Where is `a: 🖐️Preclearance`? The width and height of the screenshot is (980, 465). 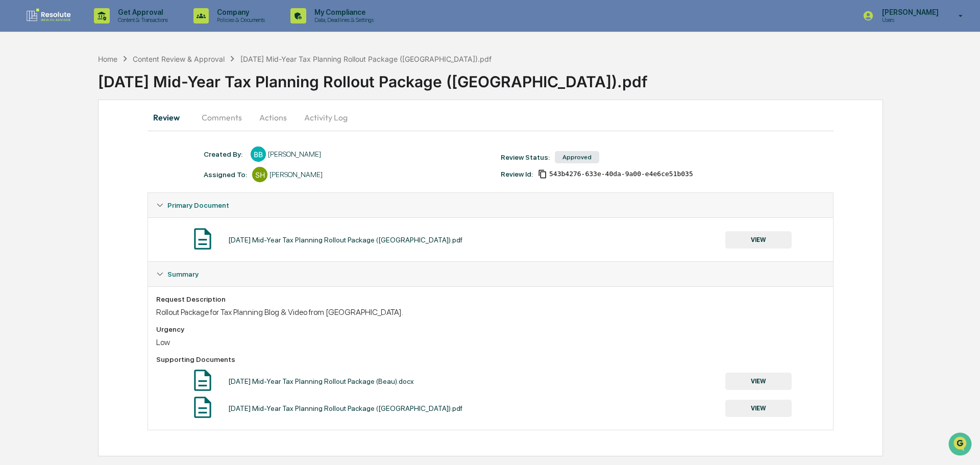 a: 🖐️Preclearance is located at coordinates (38, 134).